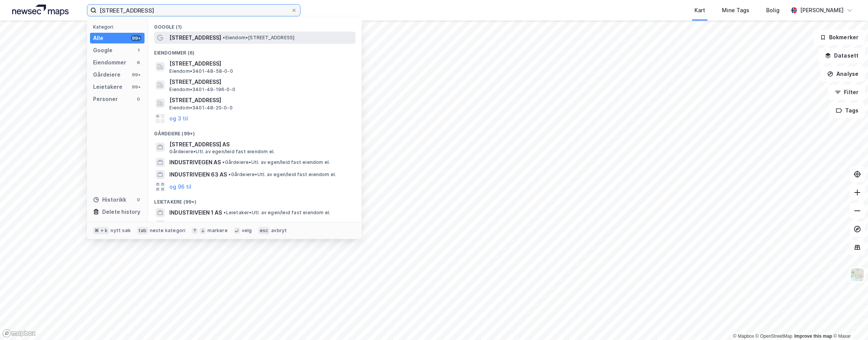  What do you see at coordinates (254, 200) in the screenshot?
I see `div: Leietakere (99+)` at bounding box center [254, 200].